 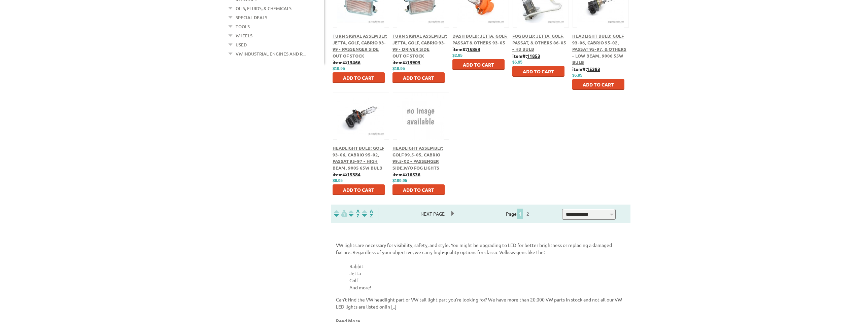 What do you see at coordinates (341, 213) in the screenshot?
I see `img: filterpricelow.svg` at bounding box center [341, 213].